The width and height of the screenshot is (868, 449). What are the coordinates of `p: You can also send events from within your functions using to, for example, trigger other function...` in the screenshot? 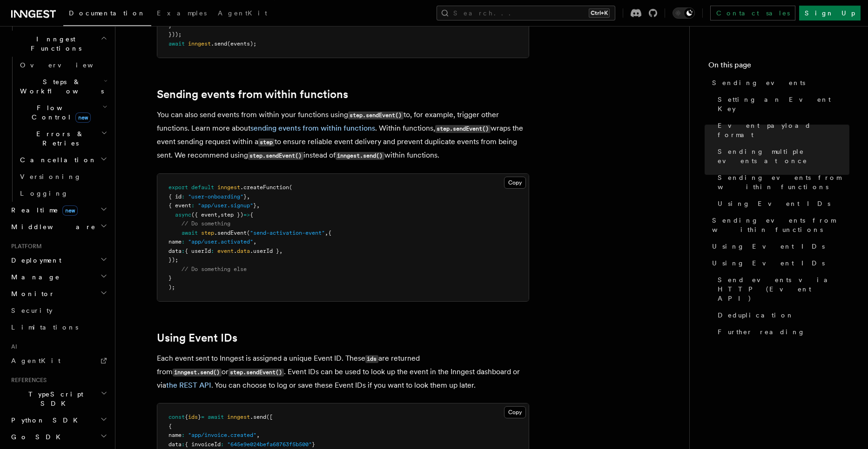 It's located at (343, 135).